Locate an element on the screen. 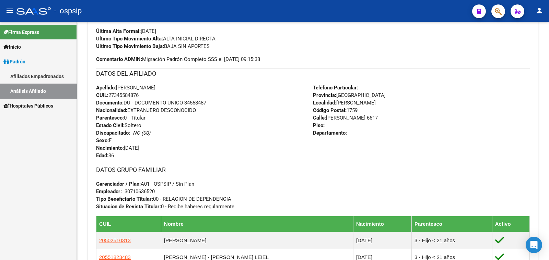 This screenshot has width=549, height=260. h3: DATOS DEL AFILIADO is located at coordinates (313, 74).